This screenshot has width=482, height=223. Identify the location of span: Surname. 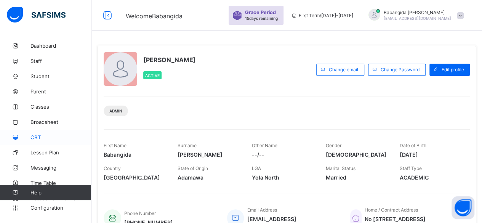
(187, 145).